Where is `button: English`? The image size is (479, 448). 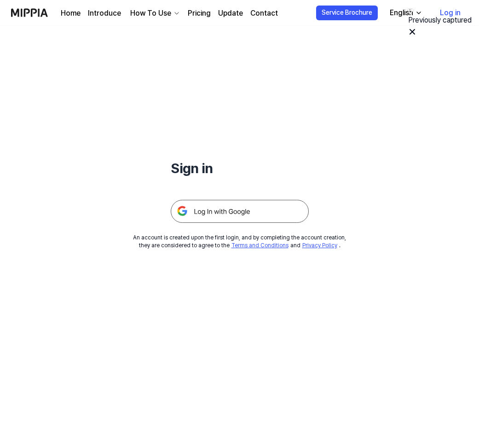
button: English is located at coordinates (405, 12).